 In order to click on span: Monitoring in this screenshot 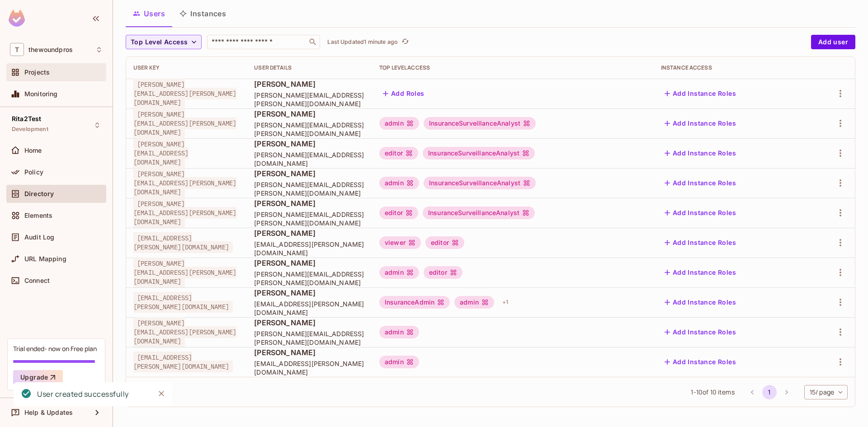, I will do `click(41, 94)`.